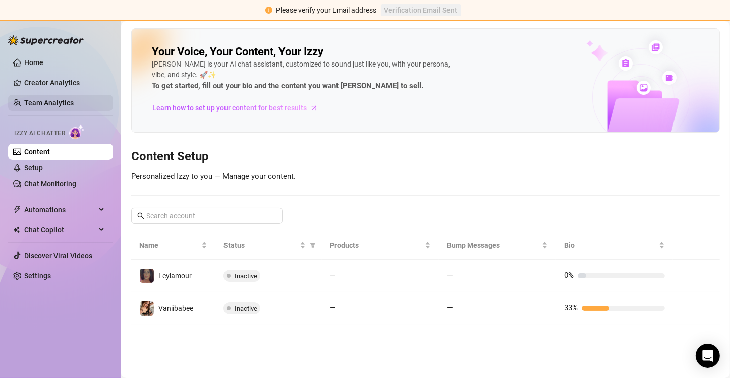 Image resolution: width=730 pixels, height=378 pixels. Describe the element at coordinates (425, 157) in the screenshot. I see `h3: Content Setup` at that location.